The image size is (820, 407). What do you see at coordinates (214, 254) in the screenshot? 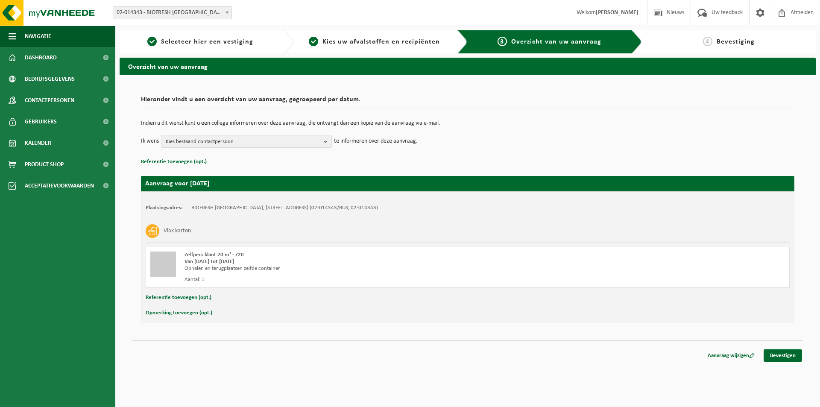
I see `span: Zelfpers klant 20 m³ - Z20` at bounding box center [214, 254].